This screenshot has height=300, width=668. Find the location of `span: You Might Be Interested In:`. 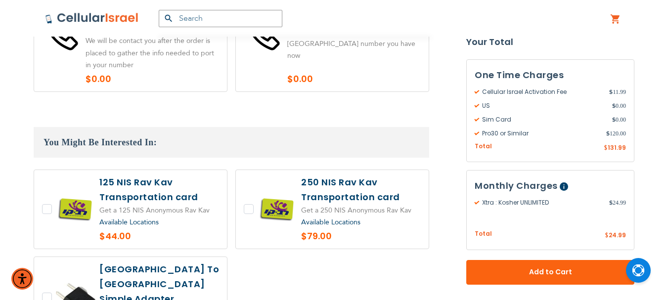

span: You Might Be Interested In: is located at coordinates (100, 142).